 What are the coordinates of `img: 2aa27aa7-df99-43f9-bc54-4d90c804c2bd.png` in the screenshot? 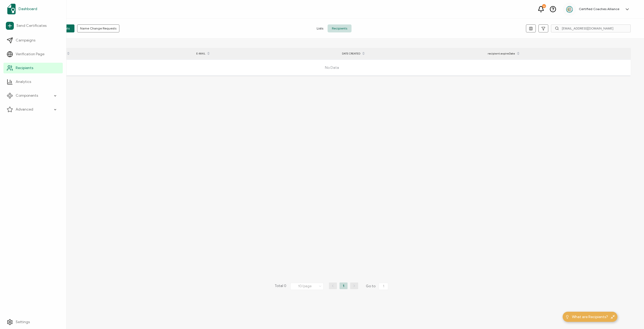 It's located at (570, 10).